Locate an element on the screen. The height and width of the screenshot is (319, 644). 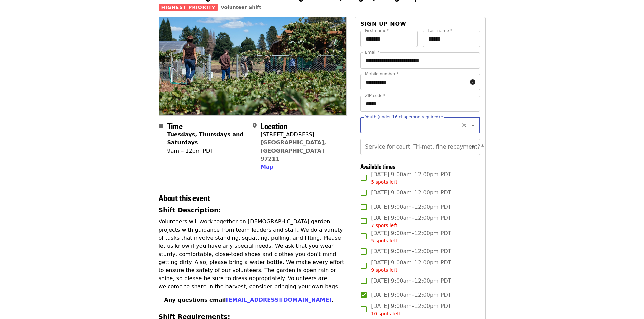
a: Volunteer Shift is located at coordinates (241, 7).